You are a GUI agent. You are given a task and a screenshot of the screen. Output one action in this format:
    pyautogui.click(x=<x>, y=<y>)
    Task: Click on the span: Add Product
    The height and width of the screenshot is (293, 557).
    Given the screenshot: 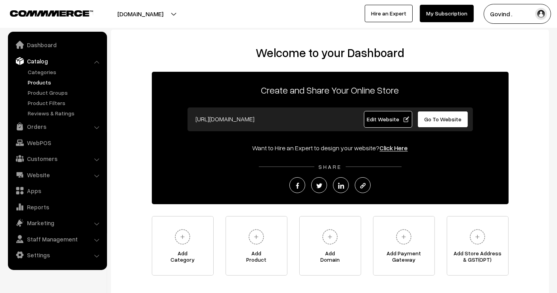 What is the action you would take?
    pyautogui.click(x=257, y=258)
    